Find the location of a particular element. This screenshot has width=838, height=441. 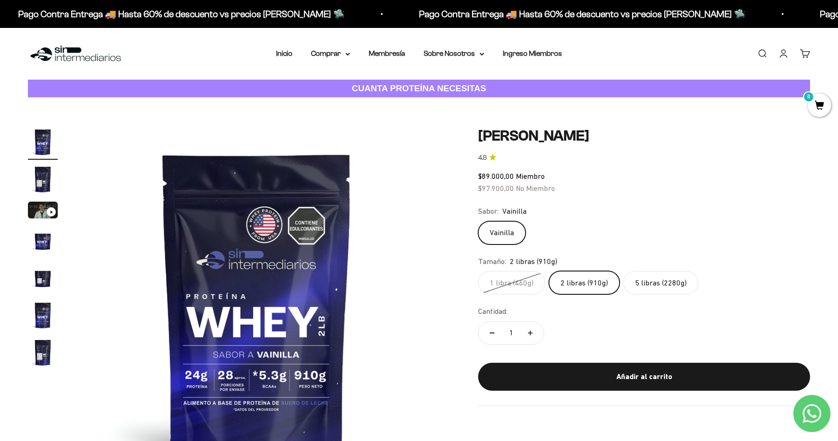

a: Ingreso Miembros is located at coordinates (532, 53).